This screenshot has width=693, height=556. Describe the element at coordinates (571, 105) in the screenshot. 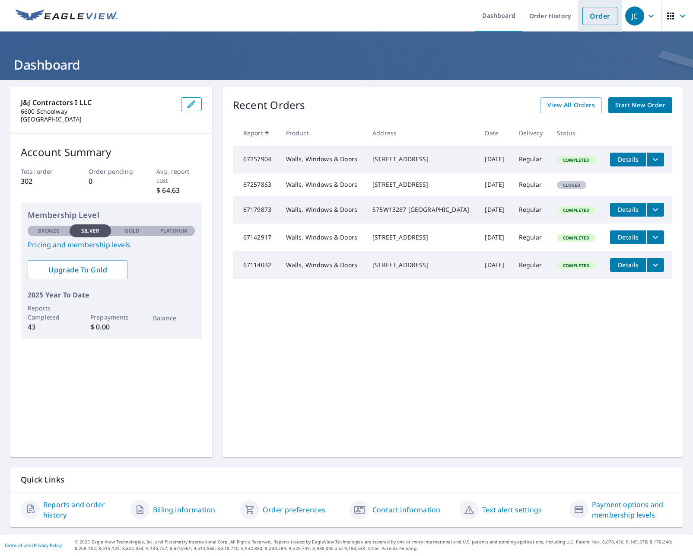

I see `span: View All Orders` at that location.